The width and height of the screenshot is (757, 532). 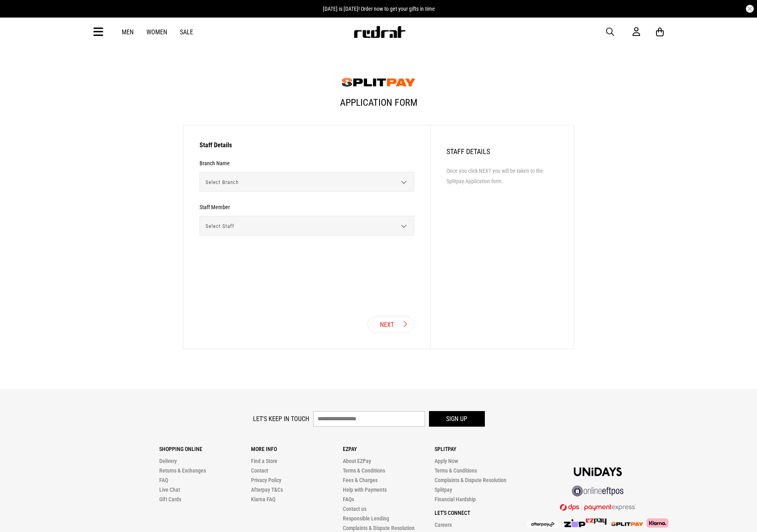 What do you see at coordinates (598, 507) in the screenshot?
I see `img: DPS` at bounding box center [598, 507].